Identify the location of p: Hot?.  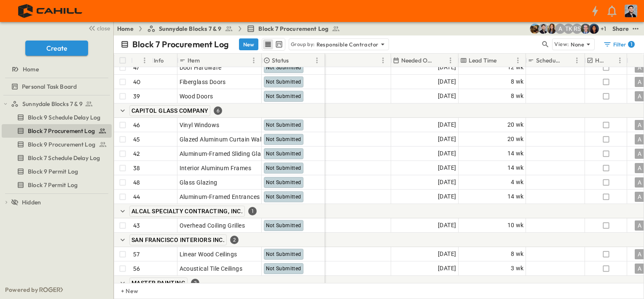
(601, 60).